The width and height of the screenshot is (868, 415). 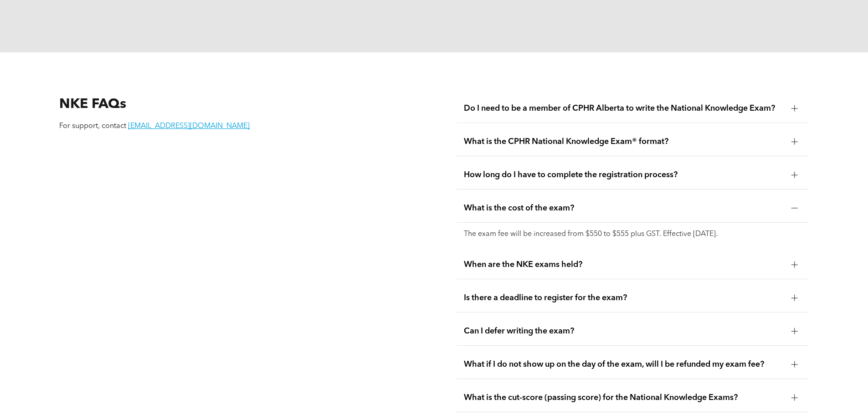 I want to click on span: NKE FAQs, so click(x=93, y=104).